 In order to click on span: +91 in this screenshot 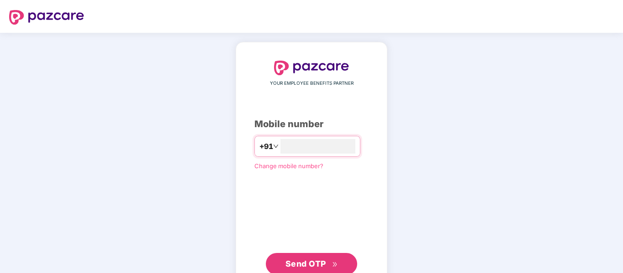, I will do `click(266, 147)`.